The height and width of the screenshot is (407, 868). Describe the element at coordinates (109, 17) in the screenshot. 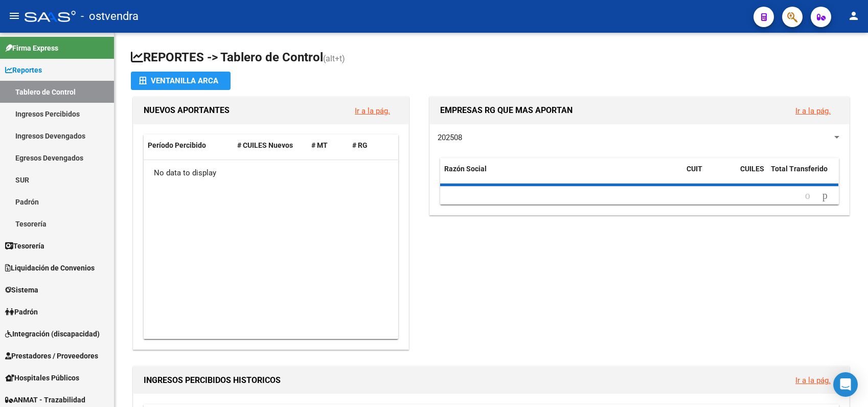

I see `span: - ostvendra` at that location.